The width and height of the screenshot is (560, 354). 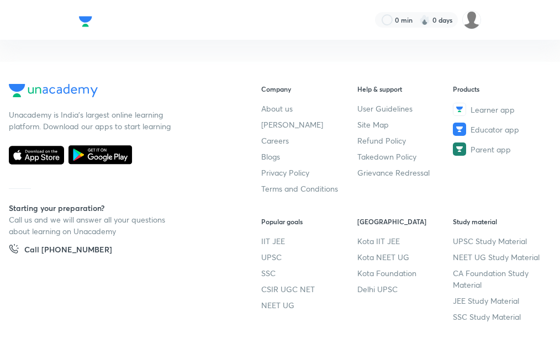 I want to click on span: Careers, so click(x=275, y=140).